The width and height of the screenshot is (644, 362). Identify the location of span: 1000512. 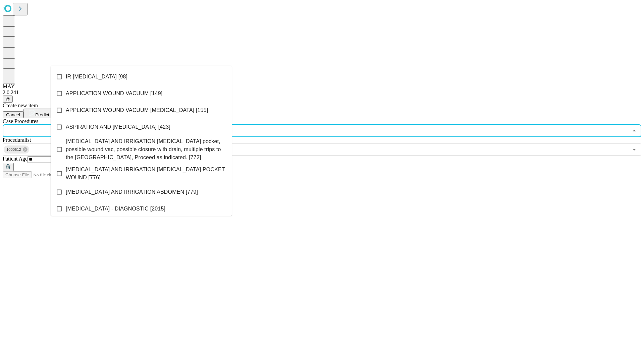
(14, 149).